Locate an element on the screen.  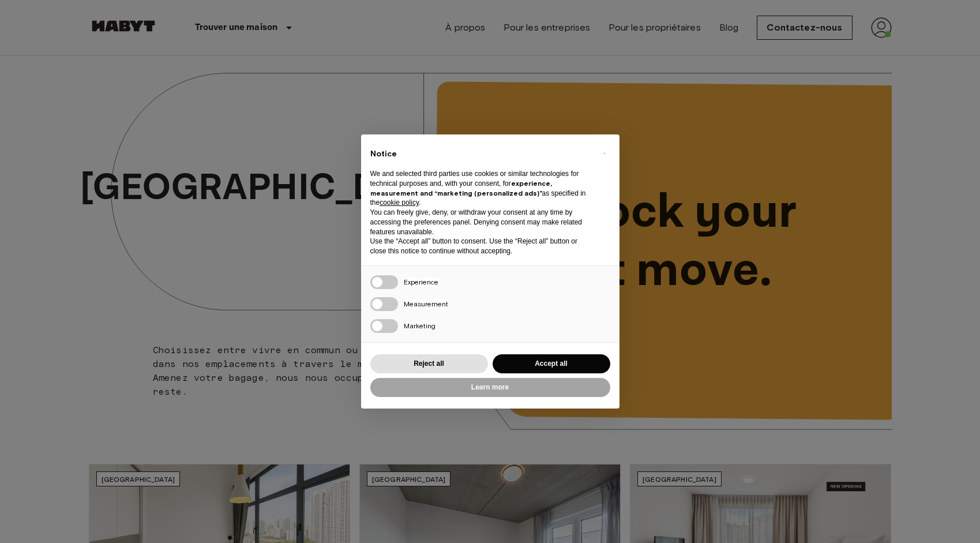
strong: experience, measurement and “marketing (personalized ads)” is located at coordinates (461, 188).